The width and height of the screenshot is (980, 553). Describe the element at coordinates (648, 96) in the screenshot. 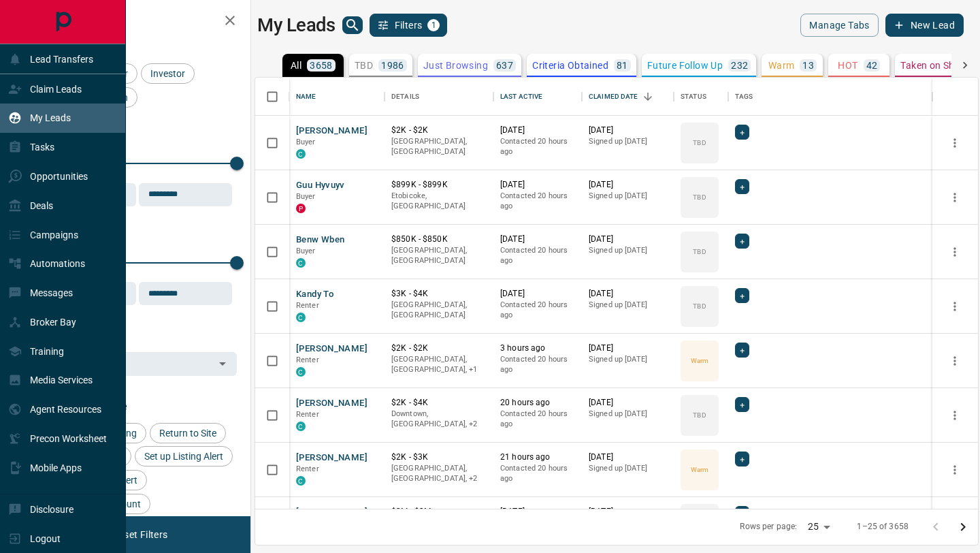

I see `button: Sort` at that location.